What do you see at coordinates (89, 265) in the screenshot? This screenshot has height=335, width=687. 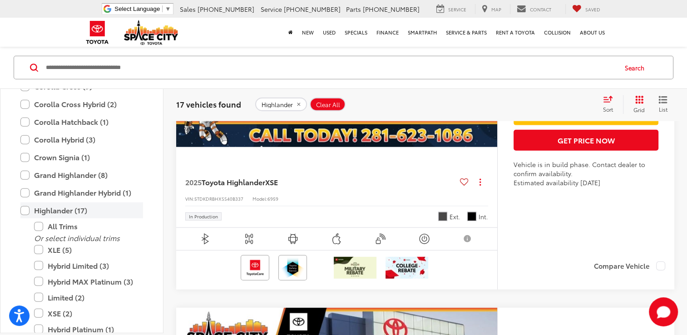 I see `label: Hybrid Limited (3)` at bounding box center [89, 265].